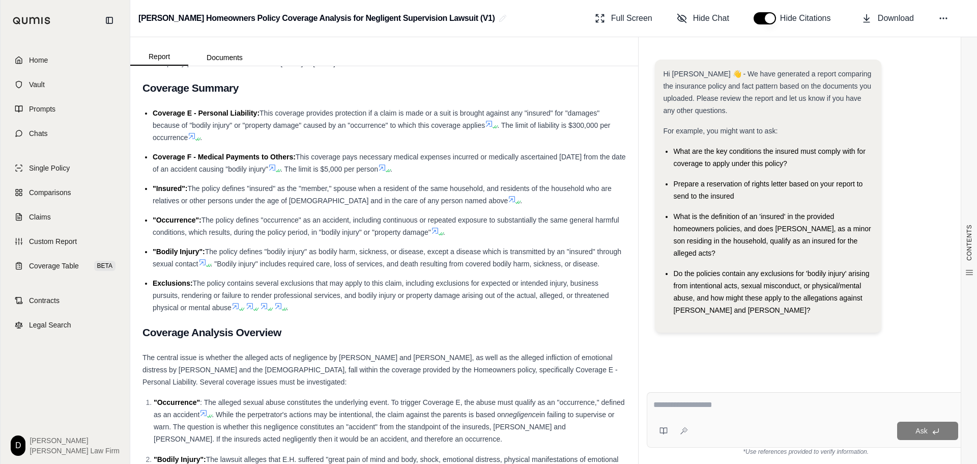 This screenshot has height=464, width=977. I want to click on span: The policy defines "occurrence" as an accident, including continuous or repeated exposure to subs..., so click(386, 226).